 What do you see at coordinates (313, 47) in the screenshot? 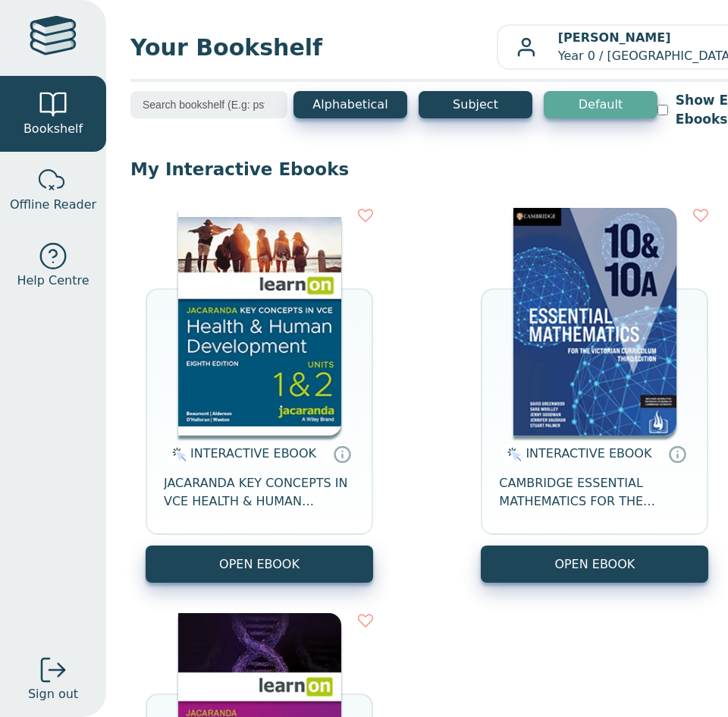
I see `span: Your Bookshelf` at bounding box center [313, 47].